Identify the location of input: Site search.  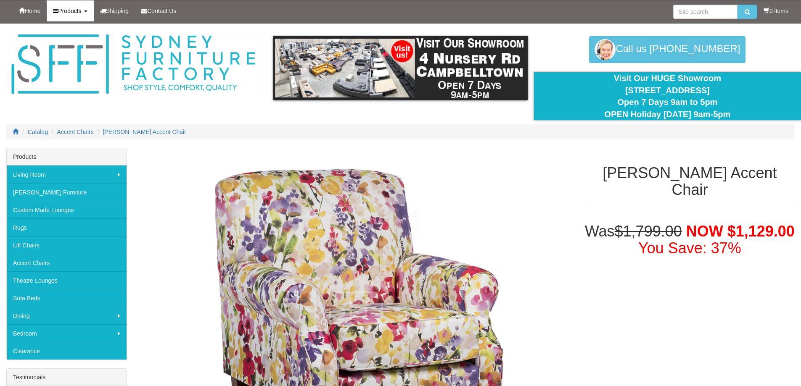
(705, 12).